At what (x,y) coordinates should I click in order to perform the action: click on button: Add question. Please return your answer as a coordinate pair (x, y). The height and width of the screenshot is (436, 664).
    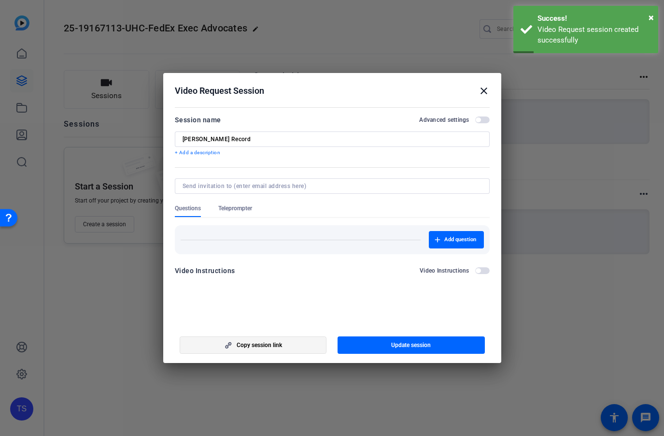
    Looking at the image, I should click on (456, 240).